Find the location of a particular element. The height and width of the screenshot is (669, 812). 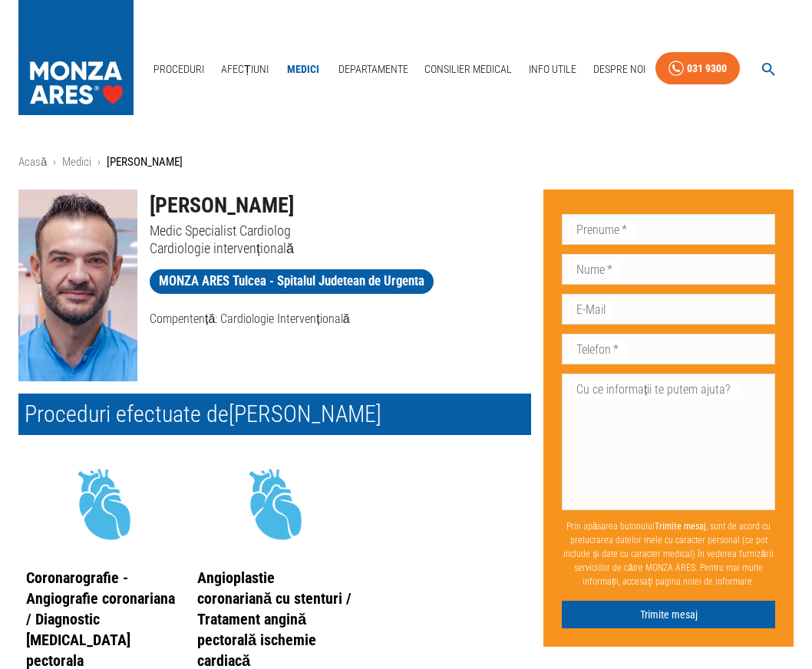

a: MONZA ARES Tulcea - Spitalul Judetean de Urgenta is located at coordinates (292, 282).